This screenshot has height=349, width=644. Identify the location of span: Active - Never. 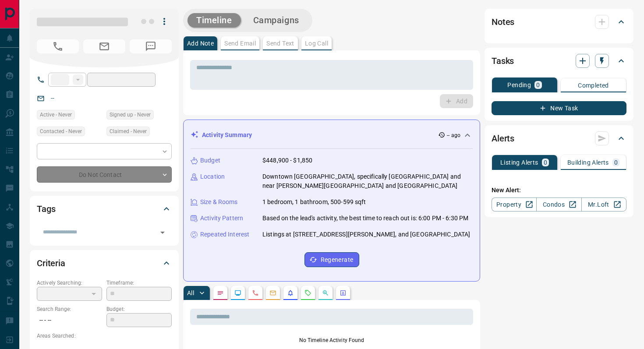
(55, 115).